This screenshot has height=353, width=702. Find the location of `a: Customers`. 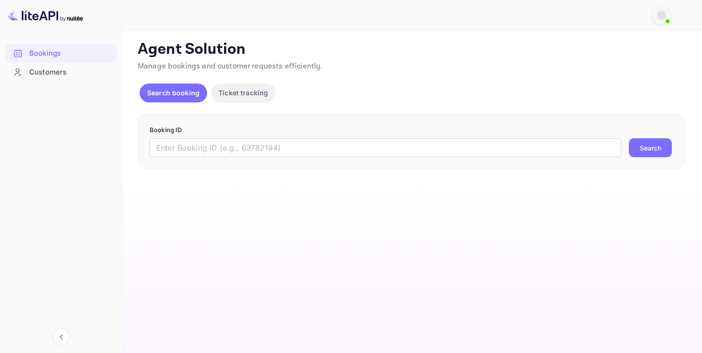

a: Customers is located at coordinates (61, 72).